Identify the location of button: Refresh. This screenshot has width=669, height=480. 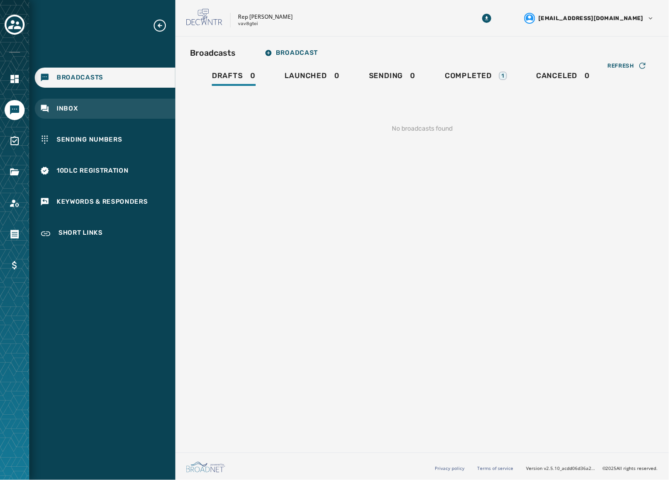
(627, 66).